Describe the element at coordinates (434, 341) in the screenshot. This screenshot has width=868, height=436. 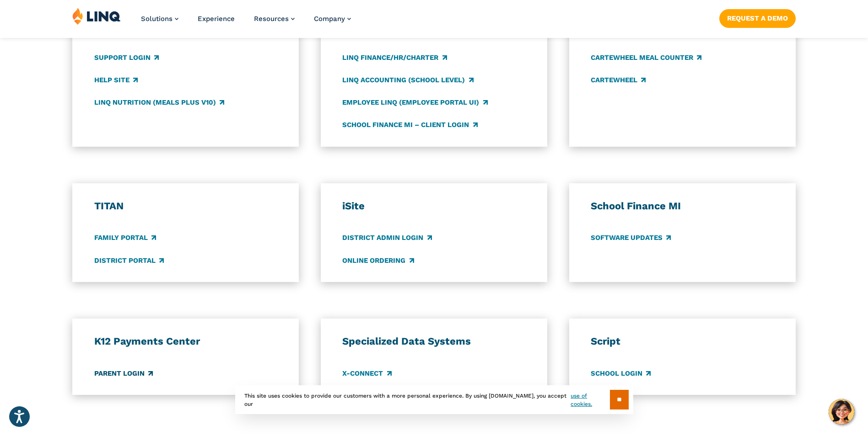
I see `h3: Specialized Data Systems` at that location.